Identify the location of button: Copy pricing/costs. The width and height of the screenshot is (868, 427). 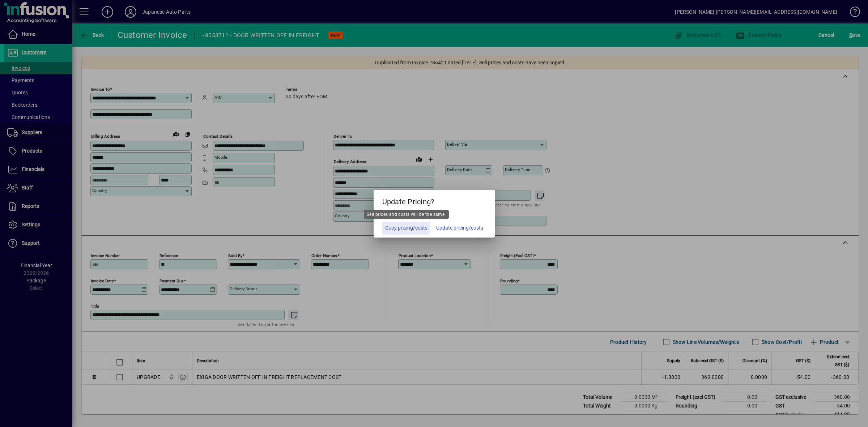
(406, 228).